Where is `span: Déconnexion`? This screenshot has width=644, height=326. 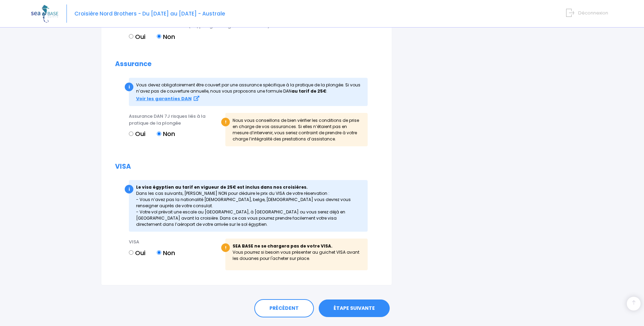 span: Déconnexion is located at coordinates (593, 13).